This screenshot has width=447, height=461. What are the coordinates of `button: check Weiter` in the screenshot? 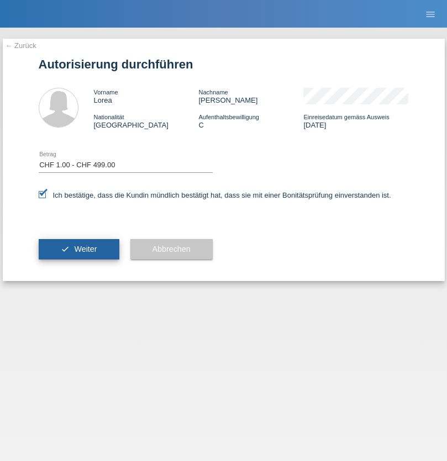 It's located at (79, 250).